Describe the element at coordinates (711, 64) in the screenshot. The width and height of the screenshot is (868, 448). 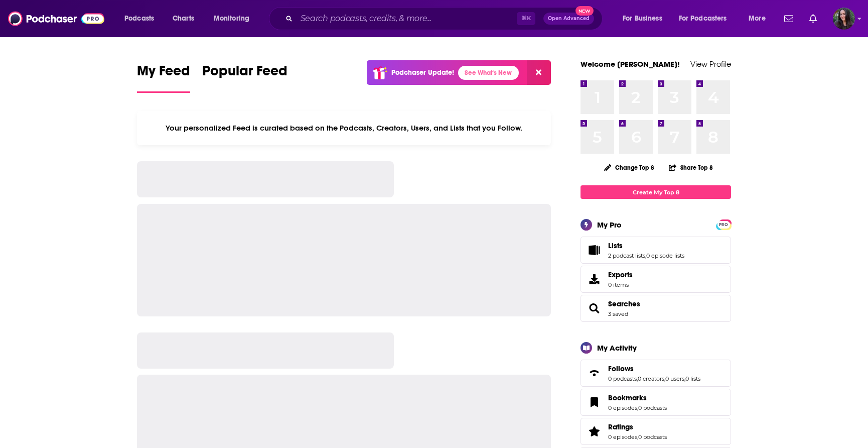
I see `a: View Profile` at that location.